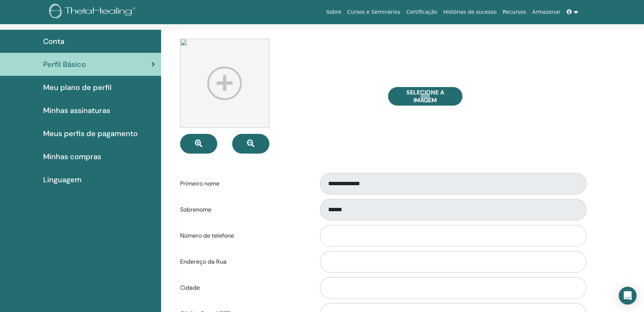  Describe the element at coordinates (244, 210) in the screenshot. I see `label: Sobrenome` at that location.